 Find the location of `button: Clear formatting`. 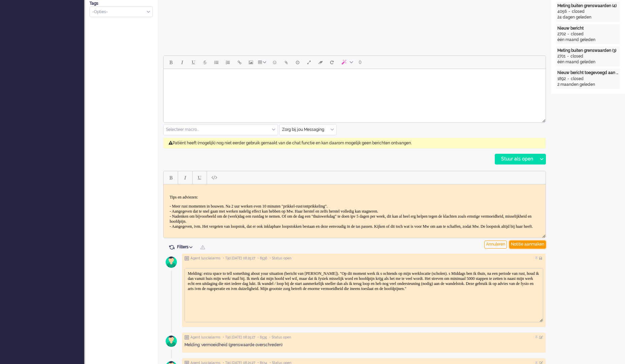

button: Clear formatting is located at coordinates (320, 62).